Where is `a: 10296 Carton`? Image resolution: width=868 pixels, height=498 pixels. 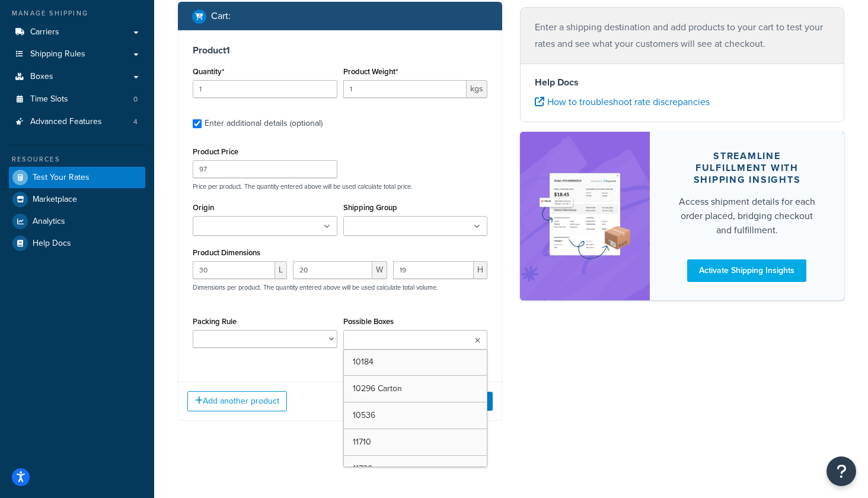
a: 10296 Carton is located at coordinates (416, 389).